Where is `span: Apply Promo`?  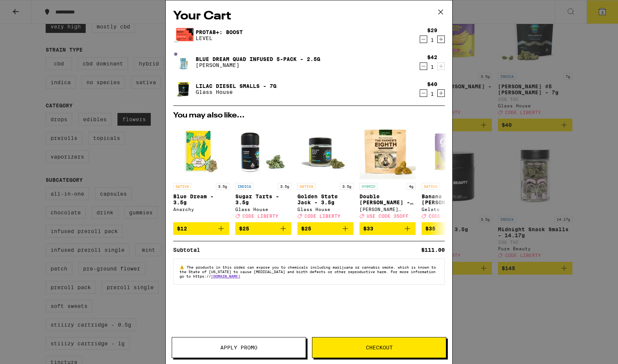
span: Apply Promo is located at coordinates (239, 348).